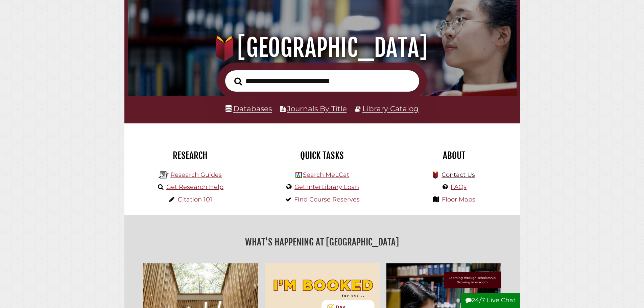 The width and height of the screenshot is (644, 308). What do you see at coordinates (196, 175) in the screenshot?
I see `a: Research Guides` at bounding box center [196, 175].